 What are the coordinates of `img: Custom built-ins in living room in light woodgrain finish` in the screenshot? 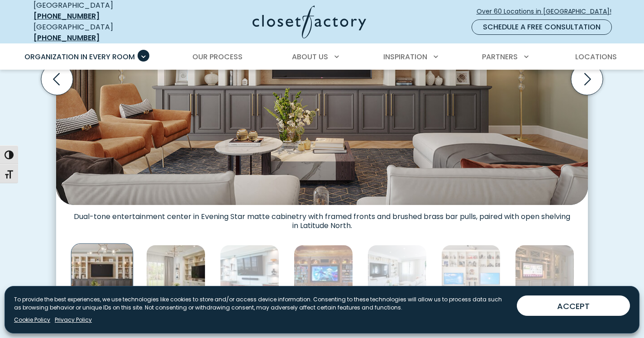 It's located at (176, 274).